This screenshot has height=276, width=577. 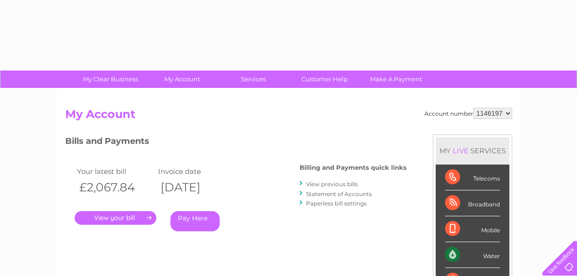 What do you see at coordinates (236, 142) in the screenshot?
I see `h3: Bills and Payments` at bounding box center [236, 142].